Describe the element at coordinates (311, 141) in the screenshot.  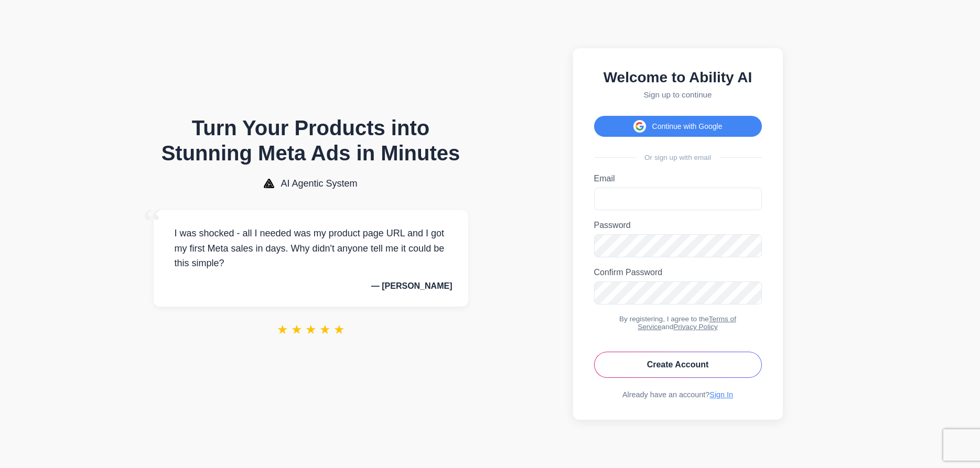
I see `h1: Turn Your Products into Stunning Meta Ads in Minutes` at that location.